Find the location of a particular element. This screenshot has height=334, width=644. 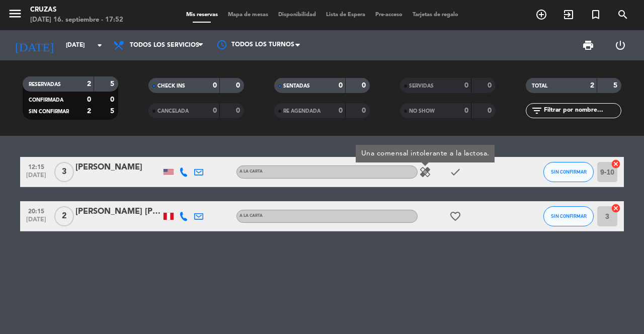

i: check is located at coordinates (456, 172).